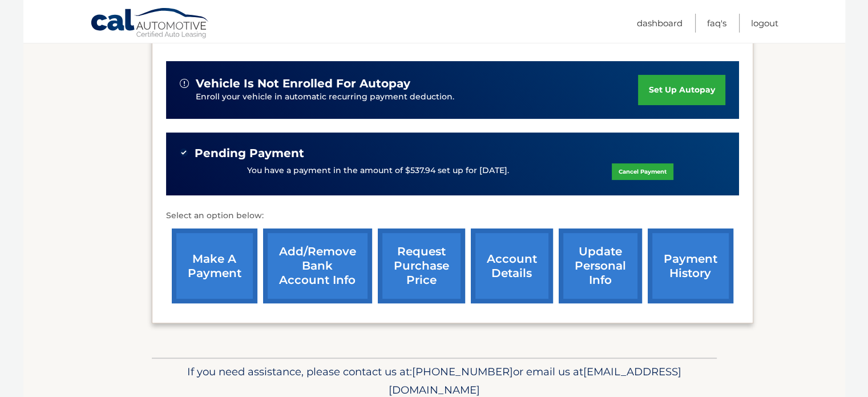  I want to click on a: Logout, so click(765, 23).